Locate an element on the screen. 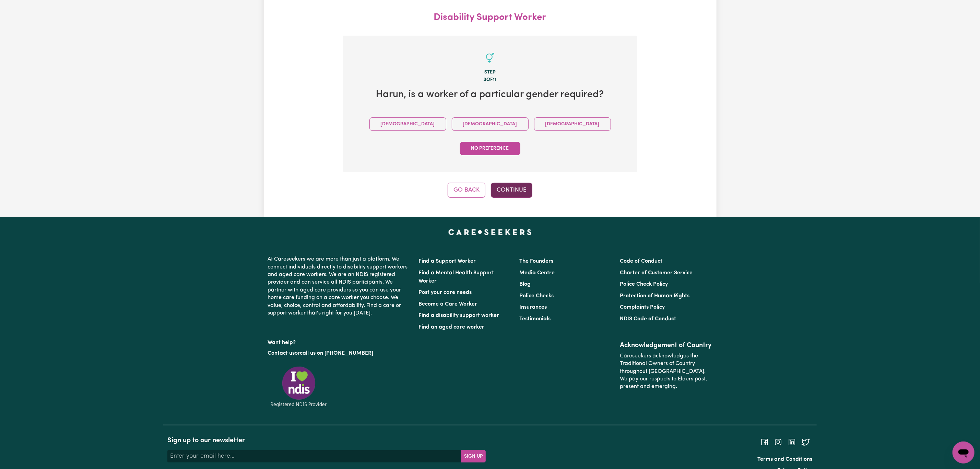  p: Want help? is located at coordinates (339, 341).